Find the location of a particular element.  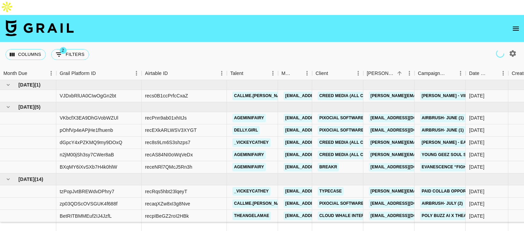

div: Airtable ID is located at coordinates (184, 73).